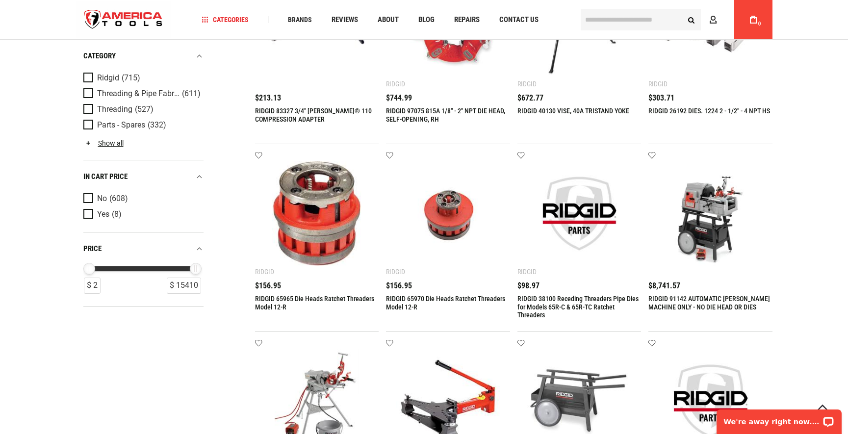 This screenshot has width=848, height=434. Describe the element at coordinates (102, 199) in the screenshot. I see `span: No` at that location.